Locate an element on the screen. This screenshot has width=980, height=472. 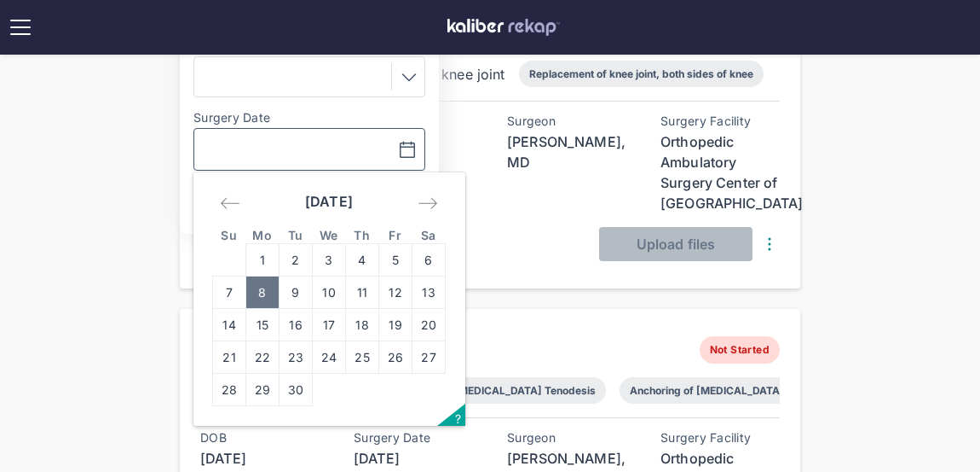
div: Move forward to switch to the next month. is located at coordinates (428, 203).